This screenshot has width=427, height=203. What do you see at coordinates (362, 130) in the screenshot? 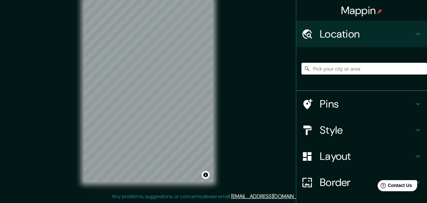
I see `div: Style` at bounding box center [362, 130].